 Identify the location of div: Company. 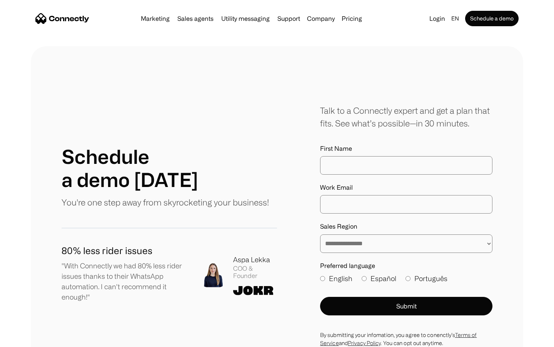
(321, 18).